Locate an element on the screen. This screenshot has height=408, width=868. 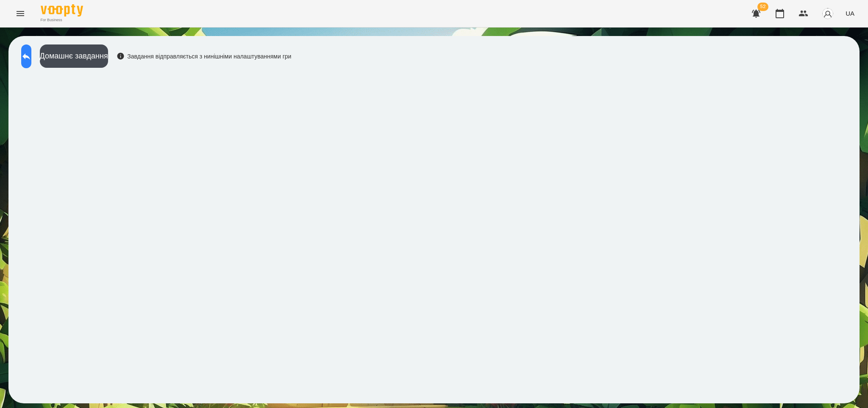
span: UA is located at coordinates (850, 13).